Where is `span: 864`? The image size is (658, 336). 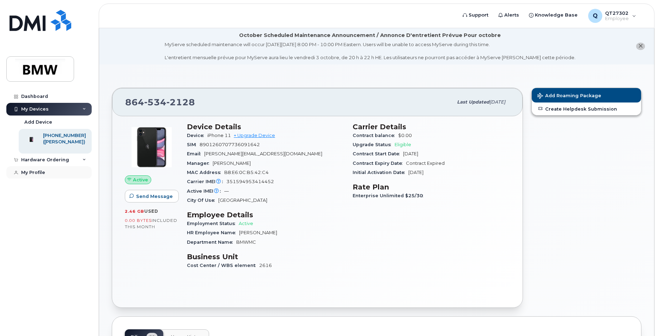
span: 864 is located at coordinates (160, 102).